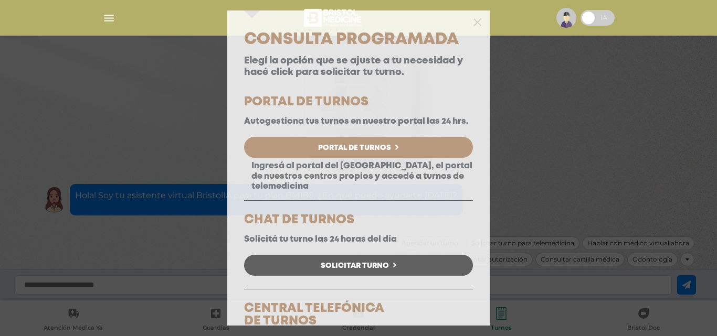 The image size is (717, 336). What do you see at coordinates (358, 220) in the screenshot?
I see `h5: CHAT DE TURNOS` at bounding box center [358, 220].